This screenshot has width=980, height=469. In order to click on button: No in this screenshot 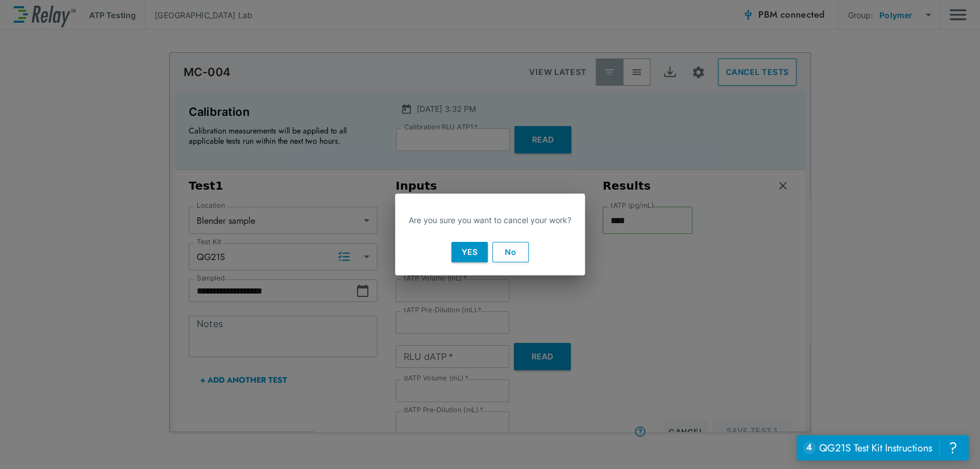, I will do `click(511, 252)`.